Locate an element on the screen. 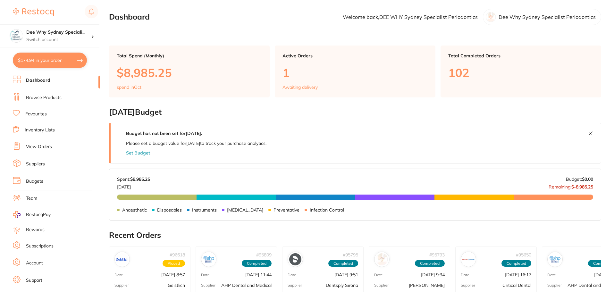 This screenshot has width=614, height=292. button: Set Budget is located at coordinates (138, 153).